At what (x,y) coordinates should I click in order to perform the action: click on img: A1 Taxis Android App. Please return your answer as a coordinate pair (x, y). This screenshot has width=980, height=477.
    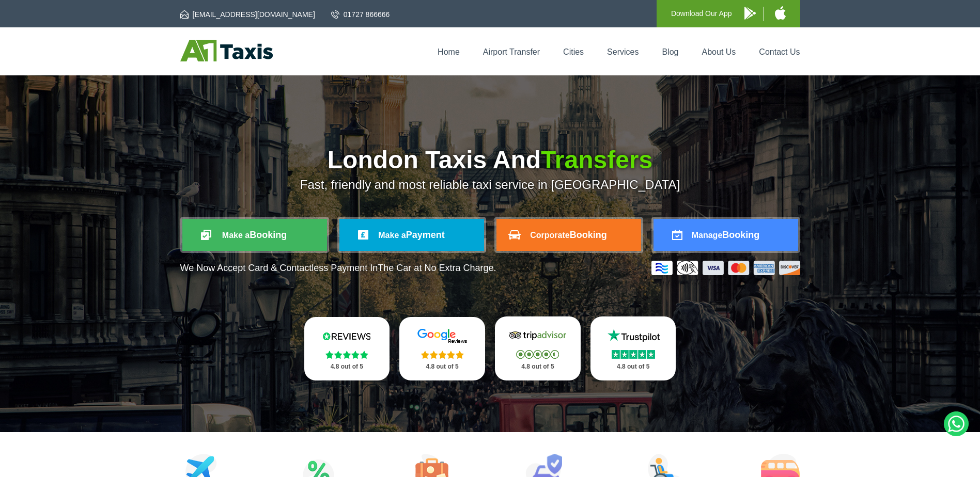
    Looking at the image, I should click on (750, 13).